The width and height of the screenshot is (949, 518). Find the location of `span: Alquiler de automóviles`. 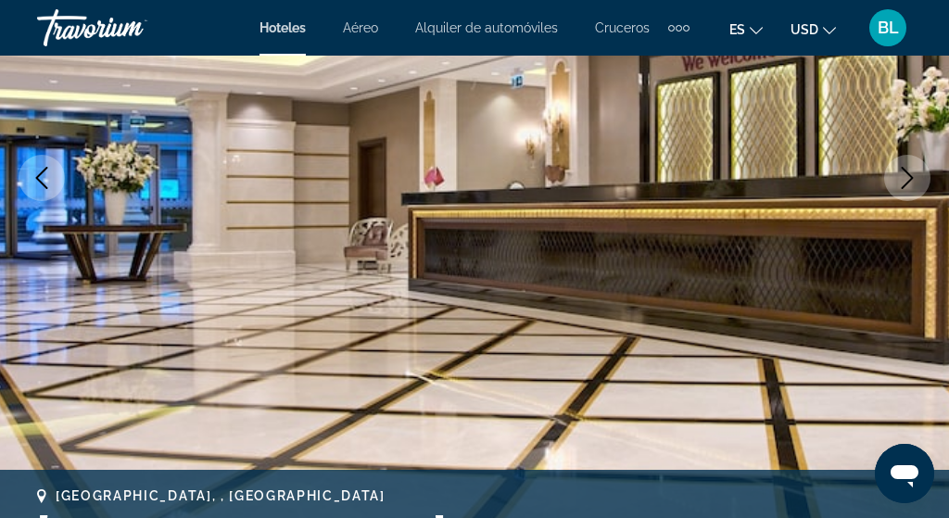

span: Alquiler de automóviles is located at coordinates (487, 28).